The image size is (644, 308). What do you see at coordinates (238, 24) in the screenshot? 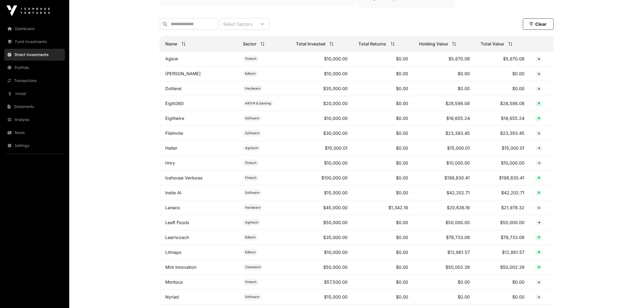
I see `div: Select Sectors` at bounding box center [238, 24].